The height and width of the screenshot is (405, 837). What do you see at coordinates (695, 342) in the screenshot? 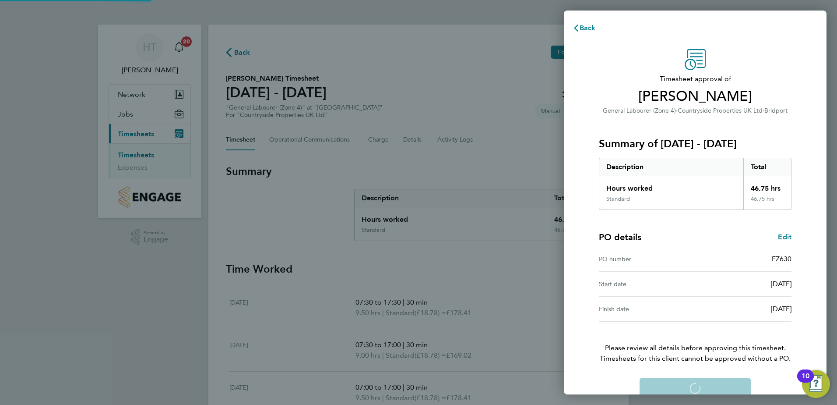
I see `p: Please review all details before approving this timesheet.` at bounding box center [695, 342].